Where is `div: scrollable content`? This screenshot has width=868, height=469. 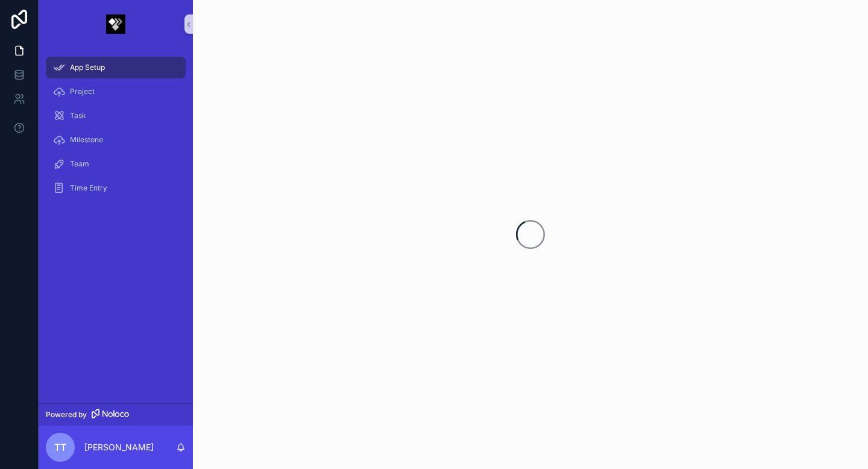
div: scrollable content is located at coordinates (116, 132).